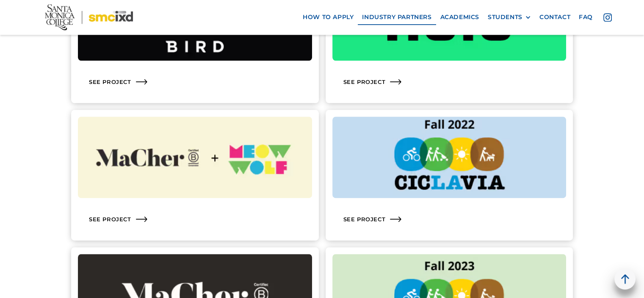 This screenshot has width=644, height=298. I want to click on a: back to top, so click(625, 279).